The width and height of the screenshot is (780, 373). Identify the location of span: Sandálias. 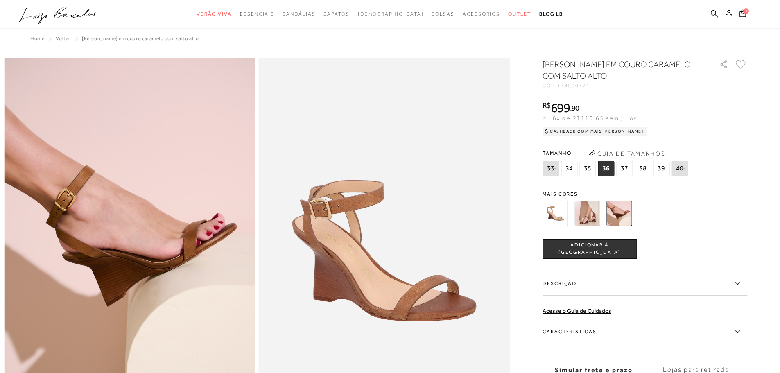
(299, 14).